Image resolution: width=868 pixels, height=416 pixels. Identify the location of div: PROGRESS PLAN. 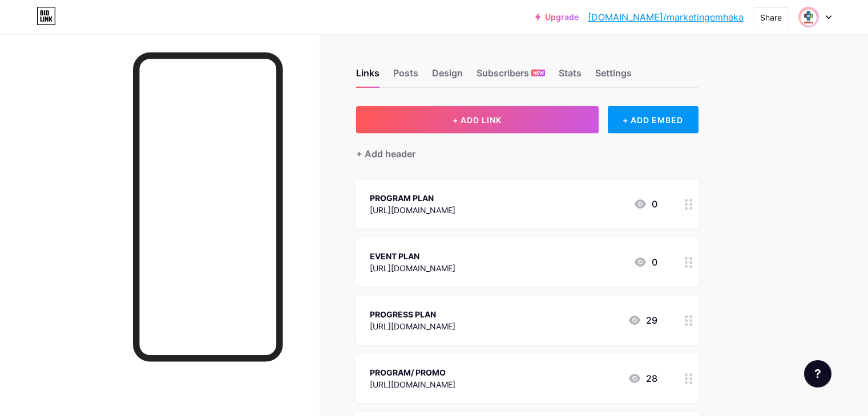
(413, 314).